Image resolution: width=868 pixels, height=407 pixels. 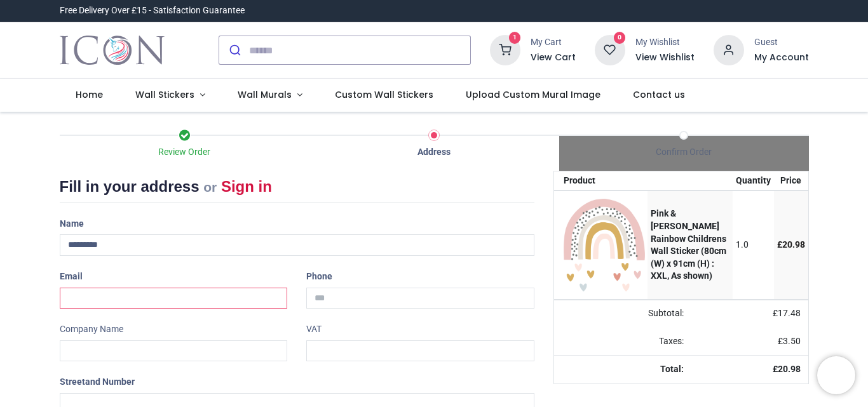 I want to click on button: Submit, so click(x=234, y=51).